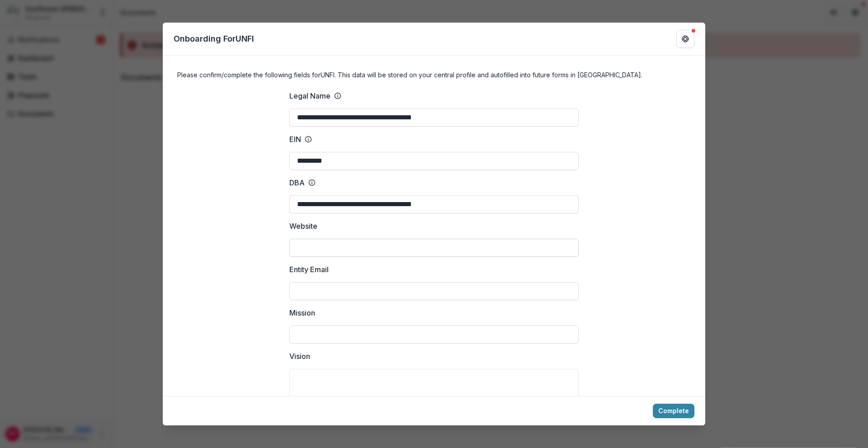  I want to click on p: EIN, so click(295, 139).